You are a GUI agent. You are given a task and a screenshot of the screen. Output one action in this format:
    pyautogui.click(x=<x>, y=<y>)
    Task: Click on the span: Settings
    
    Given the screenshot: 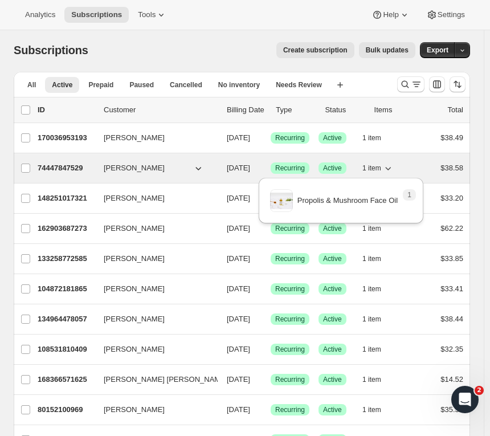 What is the action you would take?
    pyautogui.click(x=452, y=15)
    